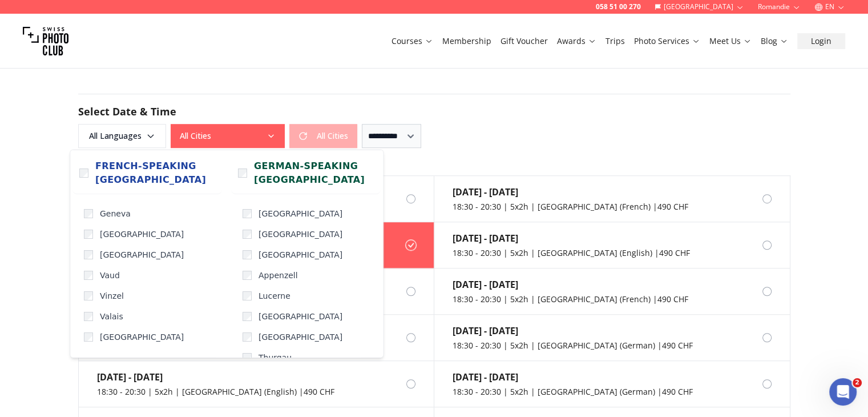  I want to click on span: 2, so click(857, 383).